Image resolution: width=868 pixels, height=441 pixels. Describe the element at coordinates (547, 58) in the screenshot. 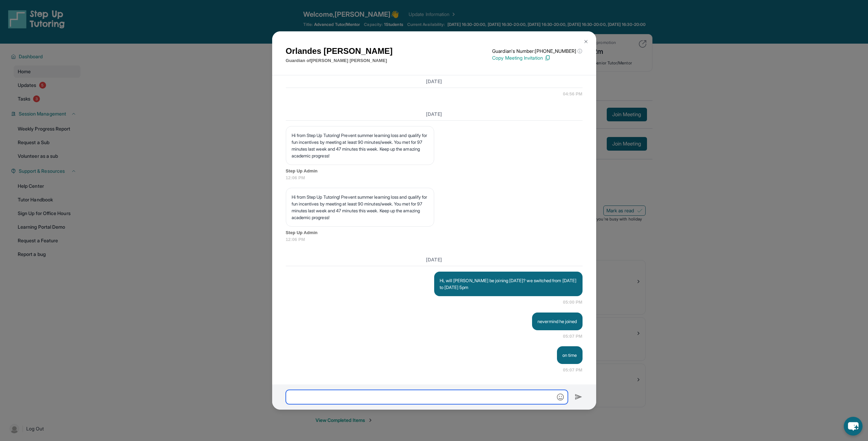

I see `img: Copy Icon` at that location.